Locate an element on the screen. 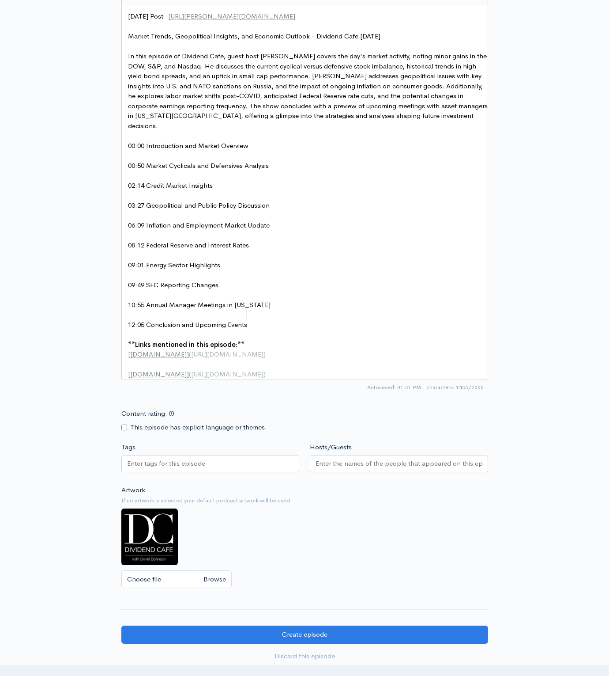 The image size is (609, 676). span: Autosaved: 01:51 PM is located at coordinates (394, 387).